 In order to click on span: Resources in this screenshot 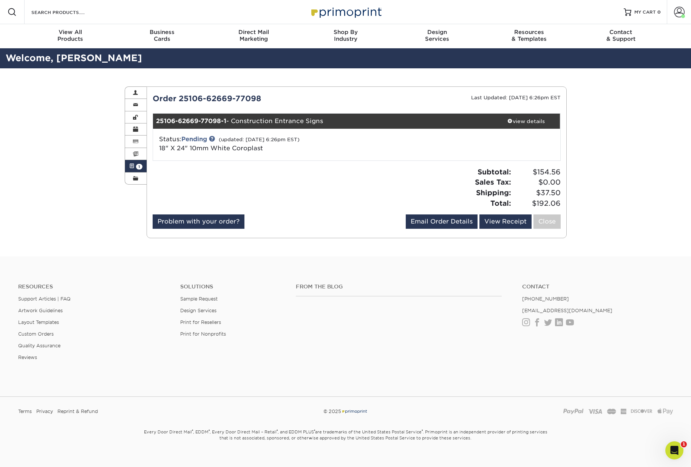, I will do `click(529, 32)`.